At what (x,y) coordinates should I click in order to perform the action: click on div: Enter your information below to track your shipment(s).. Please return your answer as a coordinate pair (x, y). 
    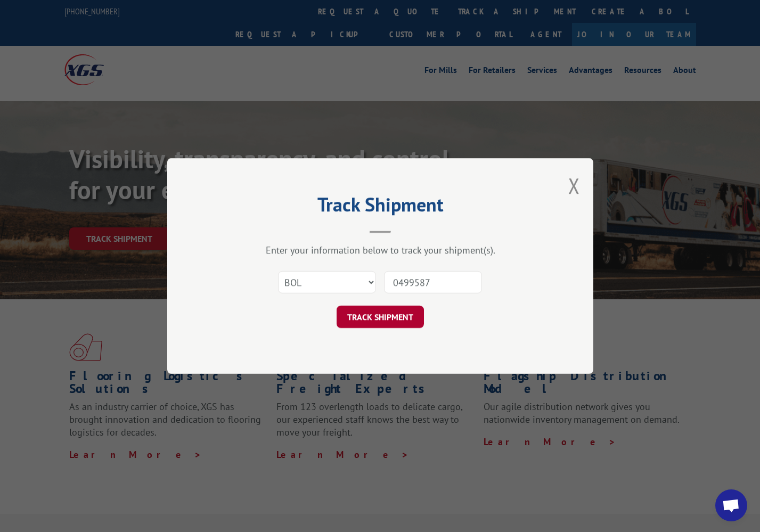
    Looking at the image, I should click on (380, 250).